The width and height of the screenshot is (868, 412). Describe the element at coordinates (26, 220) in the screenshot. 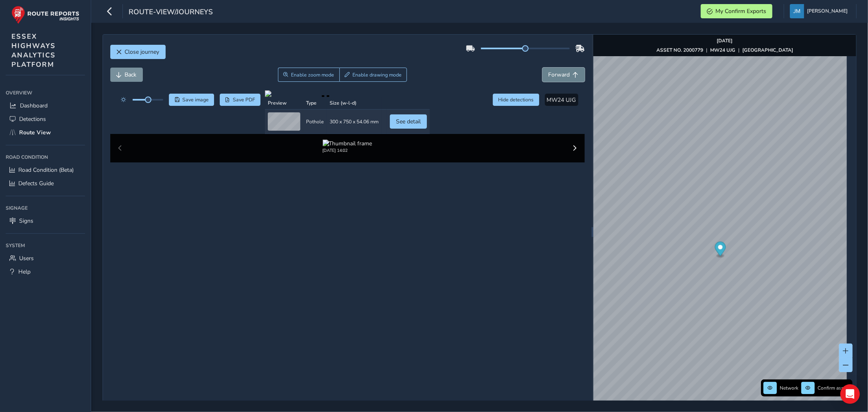

I see `span: Signs` at that location.